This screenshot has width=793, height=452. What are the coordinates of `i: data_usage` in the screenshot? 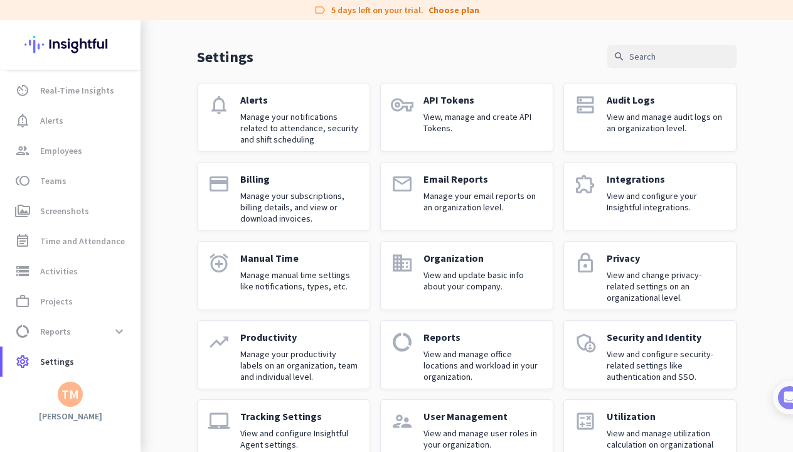 It's located at (23, 331).